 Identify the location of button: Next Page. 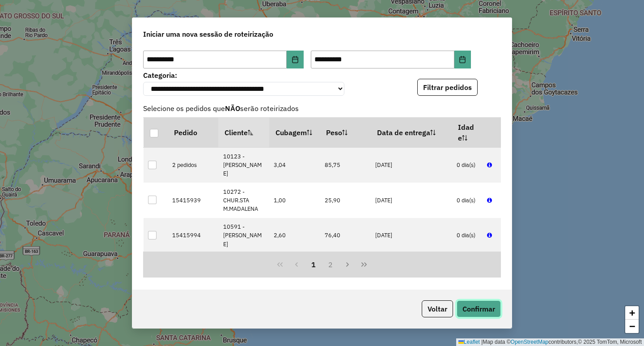
(348, 264).